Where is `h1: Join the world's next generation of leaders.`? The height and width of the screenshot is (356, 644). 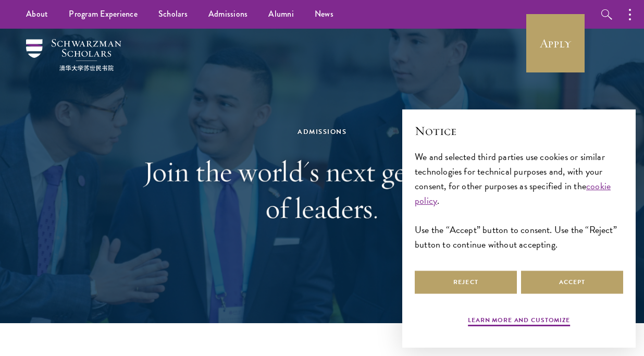 h1: Join the world's next generation of leaders. is located at coordinates (322, 190).